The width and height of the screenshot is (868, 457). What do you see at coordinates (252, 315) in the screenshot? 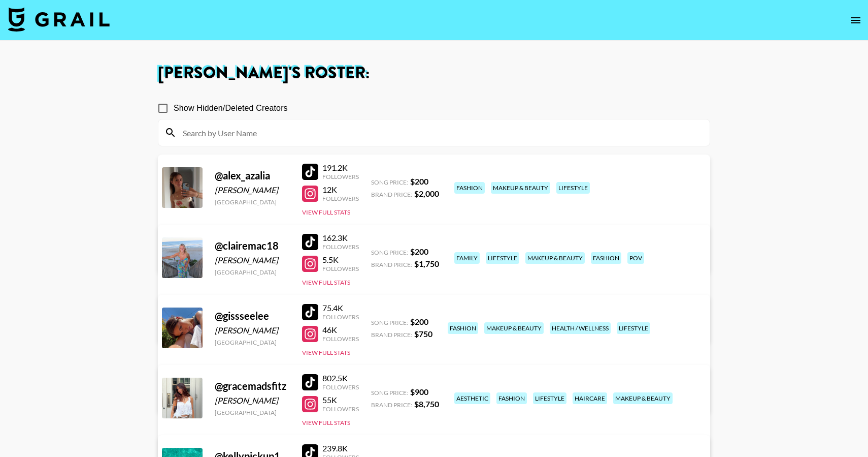
I see `div: @ gissseelee` at bounding box center [252, 315].